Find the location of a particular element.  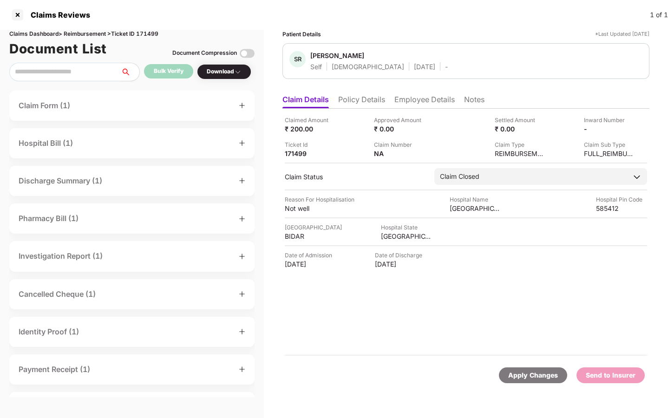

div: Send to Insurer is located at coordinates (610, 375).